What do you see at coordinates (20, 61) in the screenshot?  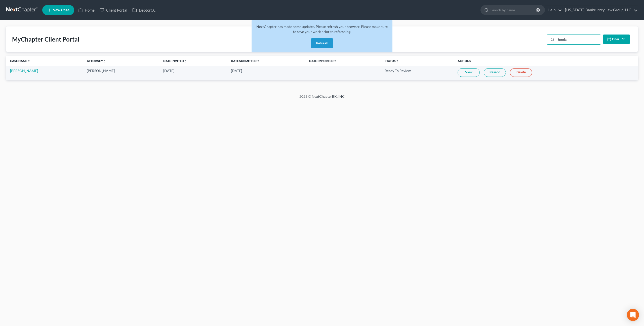 I see `a: Case Nameunfold_more` at bounding box center [20, 61].